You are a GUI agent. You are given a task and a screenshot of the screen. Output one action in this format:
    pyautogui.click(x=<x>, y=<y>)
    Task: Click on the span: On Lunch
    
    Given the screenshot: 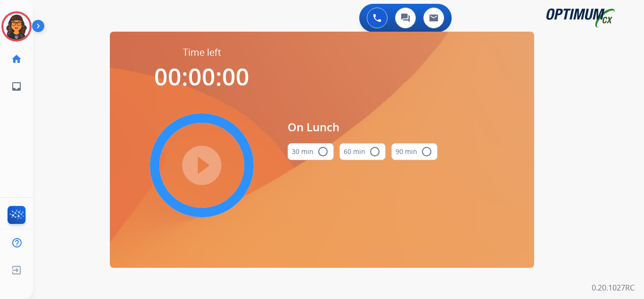 What is the action you would take?
    pyautogui.click(x=363, y=127)
    